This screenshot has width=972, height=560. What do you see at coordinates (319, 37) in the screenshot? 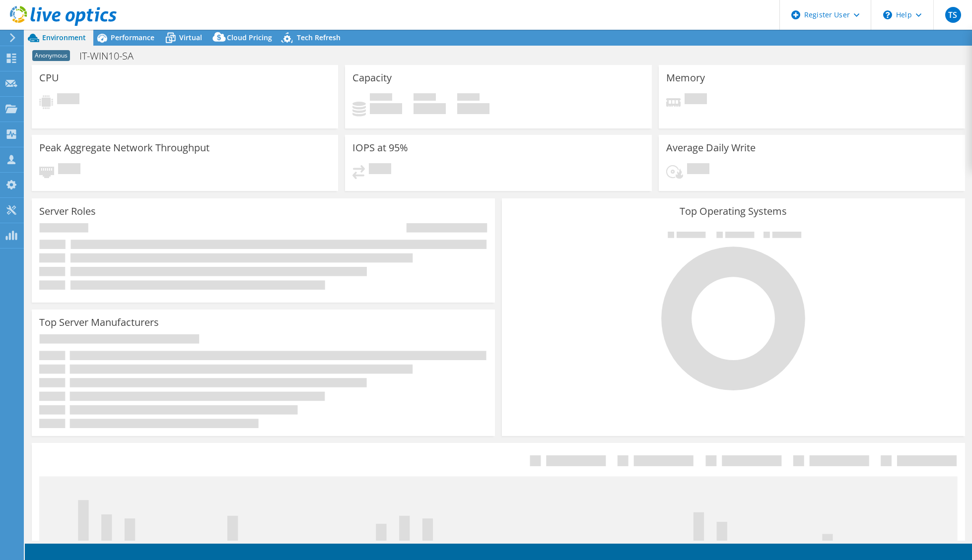
I see `span: Tech Refresh` at bounding box center [319, 37].